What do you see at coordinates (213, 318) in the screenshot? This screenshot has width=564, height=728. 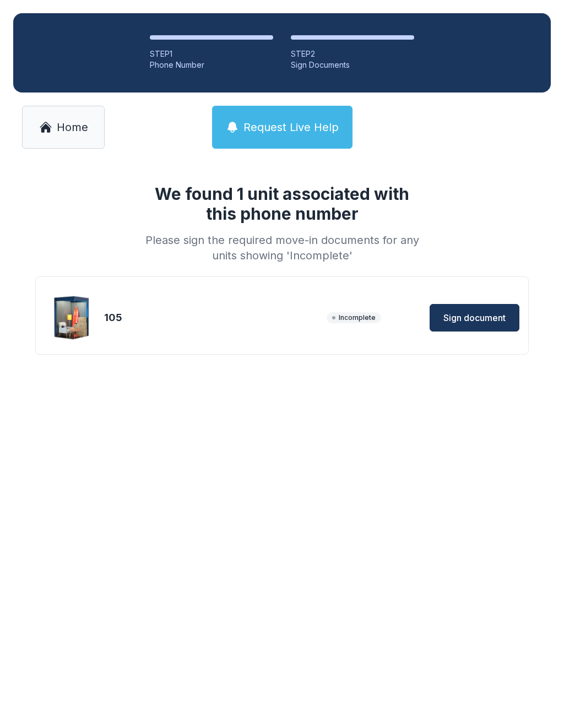 I see `div: 105` at bounding box center [213, 318].